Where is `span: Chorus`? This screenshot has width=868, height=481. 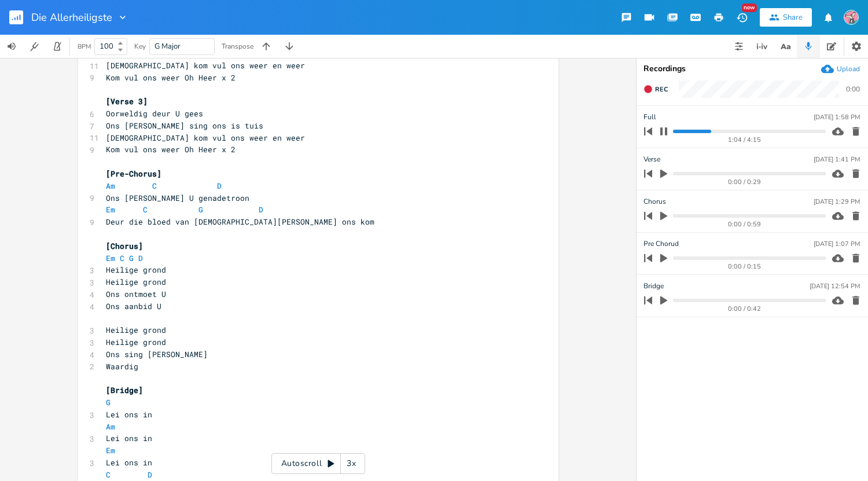 span: Chorus is located at coordinates (654, 201).